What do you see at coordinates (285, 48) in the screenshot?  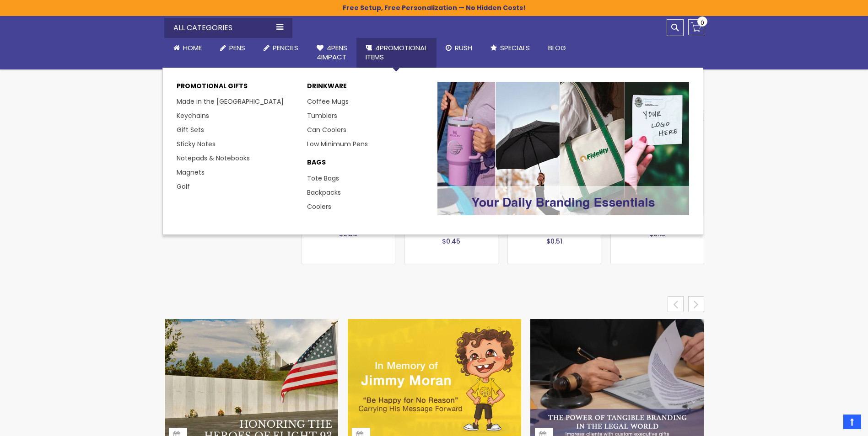 I see `span: Pencils` at bounding box center [285, 48].